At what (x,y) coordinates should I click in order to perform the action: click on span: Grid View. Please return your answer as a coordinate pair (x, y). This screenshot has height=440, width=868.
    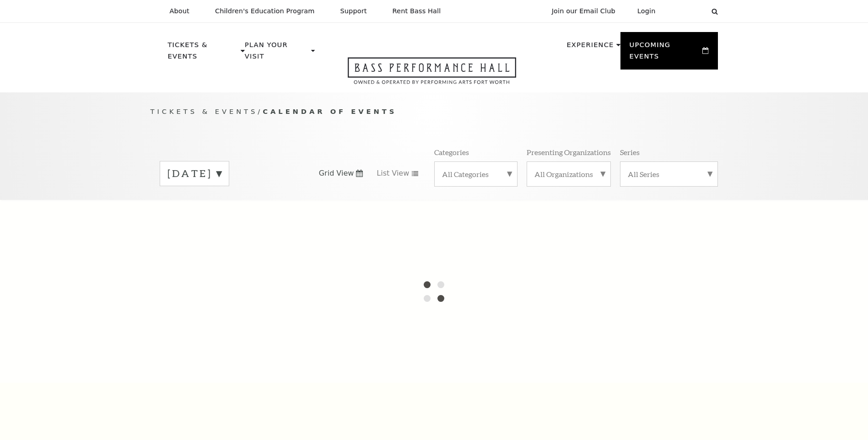
    Looking at the image, I should click on (336, 173).